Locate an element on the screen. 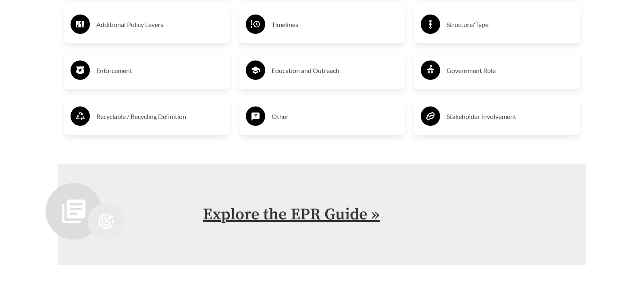 This screenshot has width=644, height=298. h3: Education and Outreach is located at coordinates (335, 70).